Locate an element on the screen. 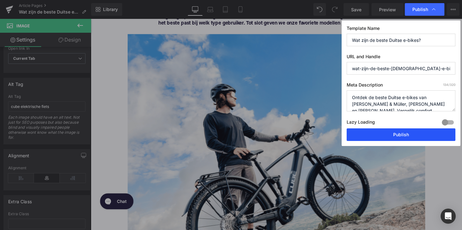 This screenshot has width=462, height=230. span: Publish is located at coordinates (420, 9).